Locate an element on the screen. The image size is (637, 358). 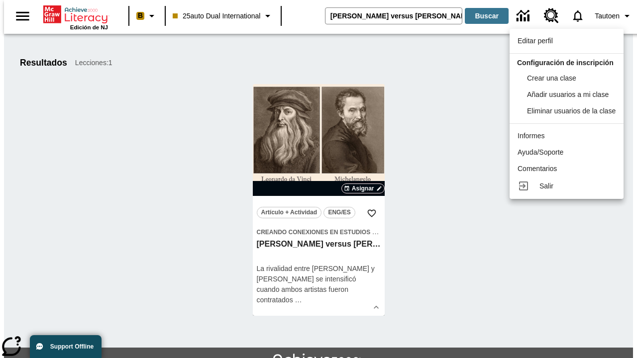
span: Crear una clase is located at coordinates (551, 78).